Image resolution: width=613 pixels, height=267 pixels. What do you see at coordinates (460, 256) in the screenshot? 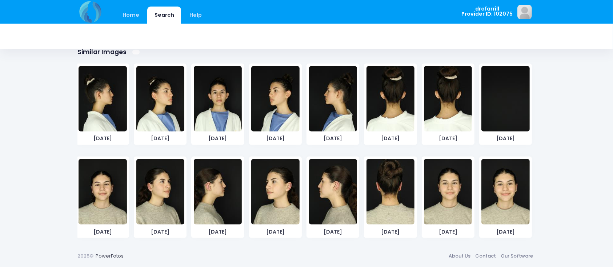
I see `a: About Us` at bounding box center [460, 256].